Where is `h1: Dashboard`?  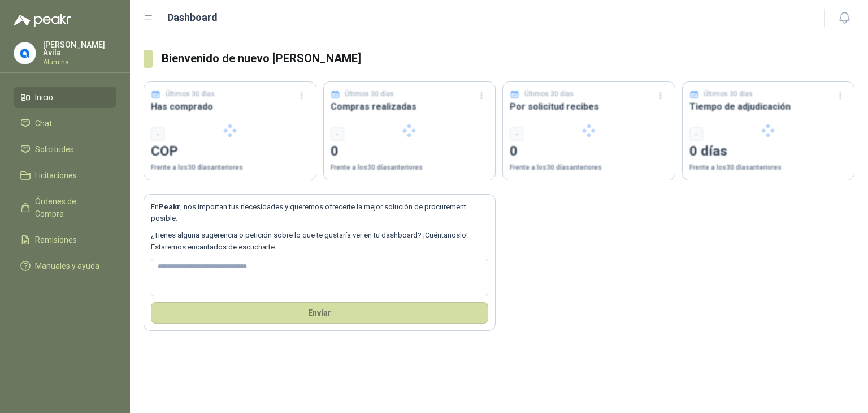
h1: Dashboard is located at coordinates (192, 17).